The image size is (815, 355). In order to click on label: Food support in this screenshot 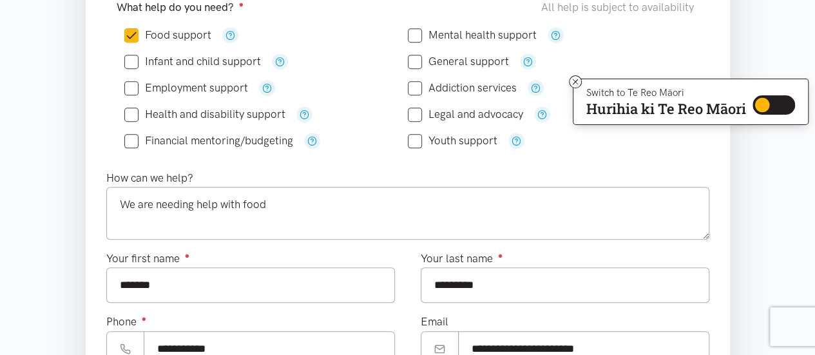, I will do `click(167, 35)`.